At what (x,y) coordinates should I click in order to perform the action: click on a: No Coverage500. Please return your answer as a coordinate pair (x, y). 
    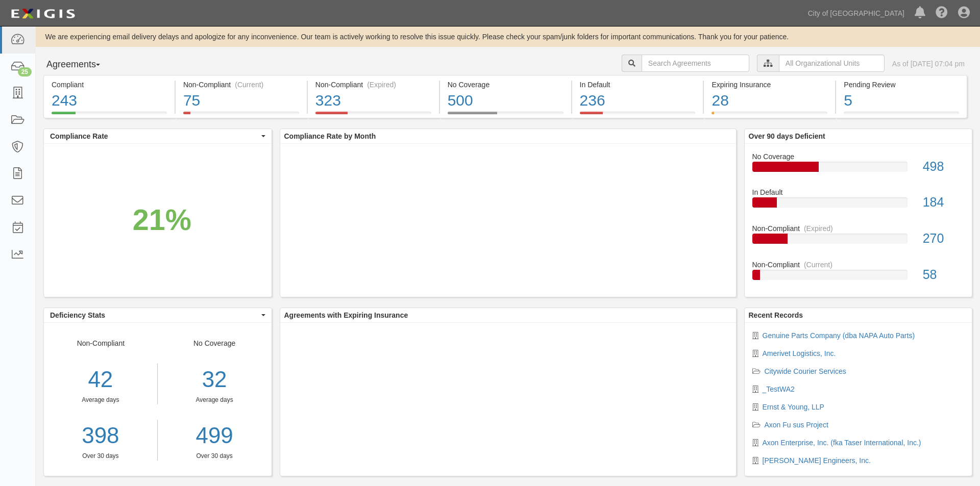
    Looking at the image, I should click on (505, 116).